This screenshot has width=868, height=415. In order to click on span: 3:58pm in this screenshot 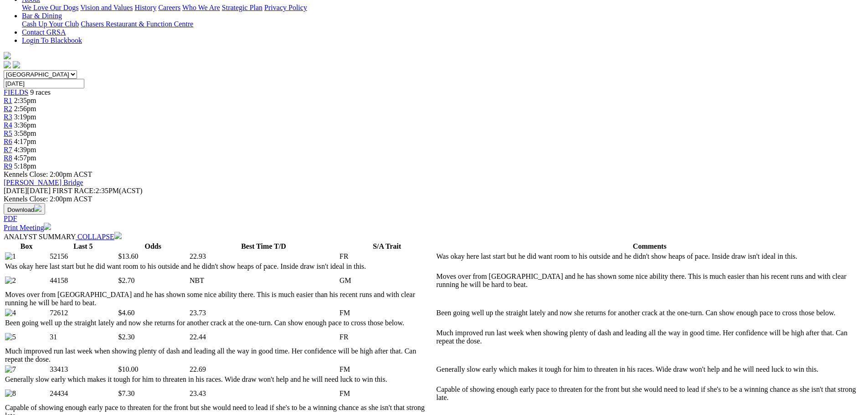, I will do `click(25, 133)`.